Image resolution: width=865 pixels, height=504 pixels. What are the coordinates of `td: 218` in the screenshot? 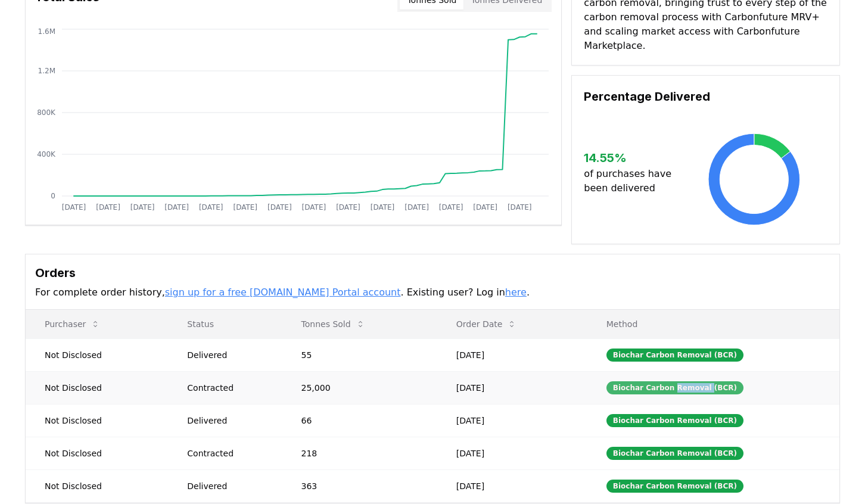 It's located at (360, 453).